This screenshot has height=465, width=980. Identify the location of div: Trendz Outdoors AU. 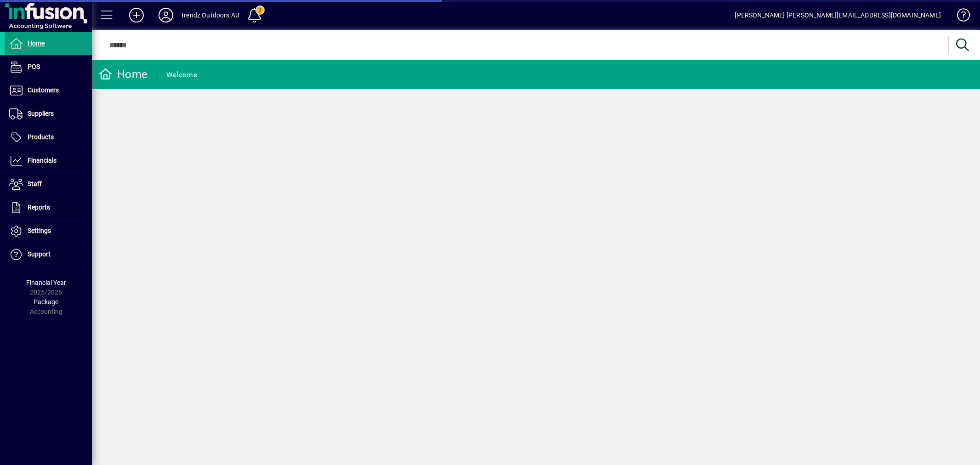
(210, 15).